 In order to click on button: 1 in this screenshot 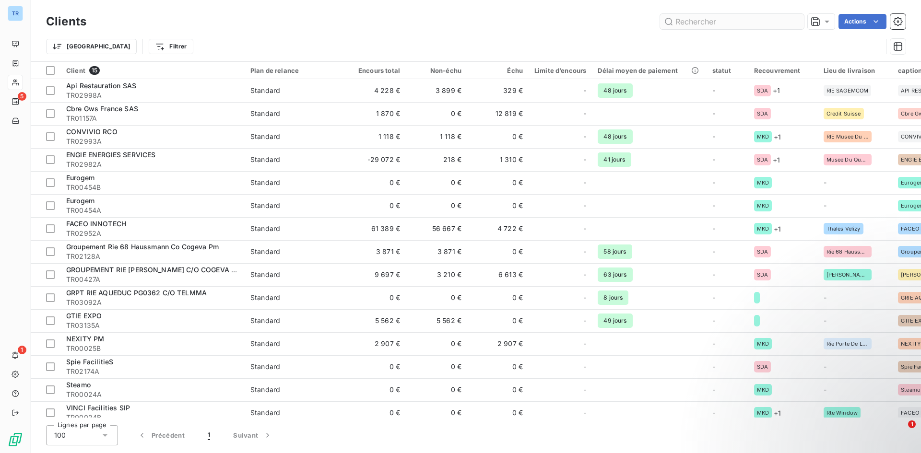, I will do `click(209, 436)`.